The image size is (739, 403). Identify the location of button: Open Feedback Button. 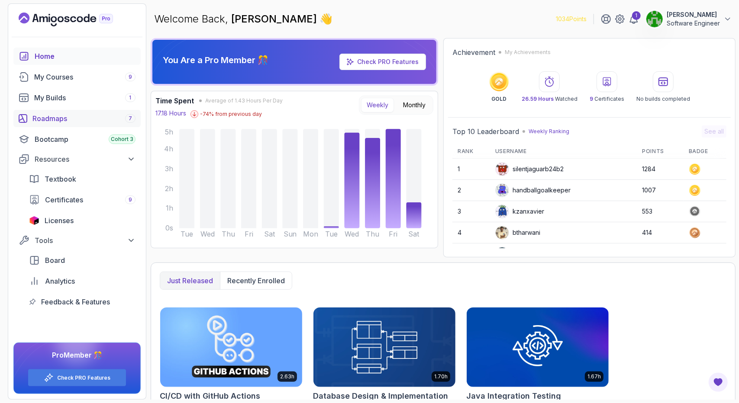
(718, 383).